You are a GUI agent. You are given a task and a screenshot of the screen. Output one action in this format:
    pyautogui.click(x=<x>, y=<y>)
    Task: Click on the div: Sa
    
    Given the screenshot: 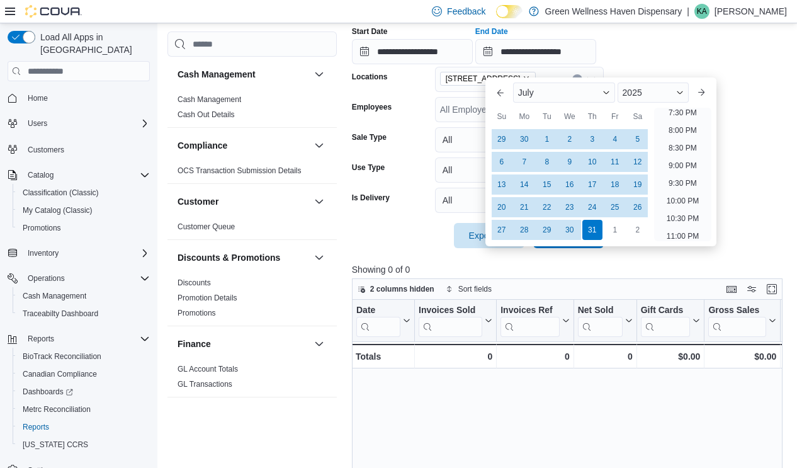 What is the action you would take?
    pyautogui.click(x=638, y=116)
    